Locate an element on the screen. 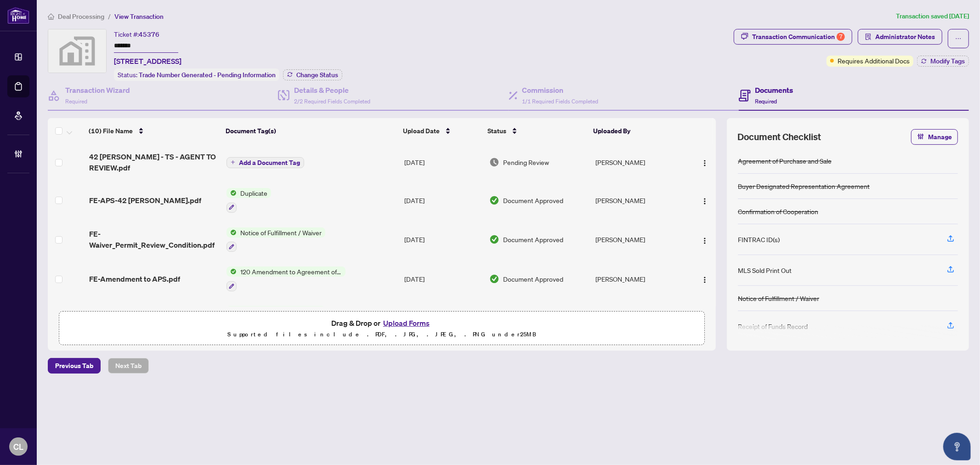  span: Modify Tags is located at coordinates (947, 61).